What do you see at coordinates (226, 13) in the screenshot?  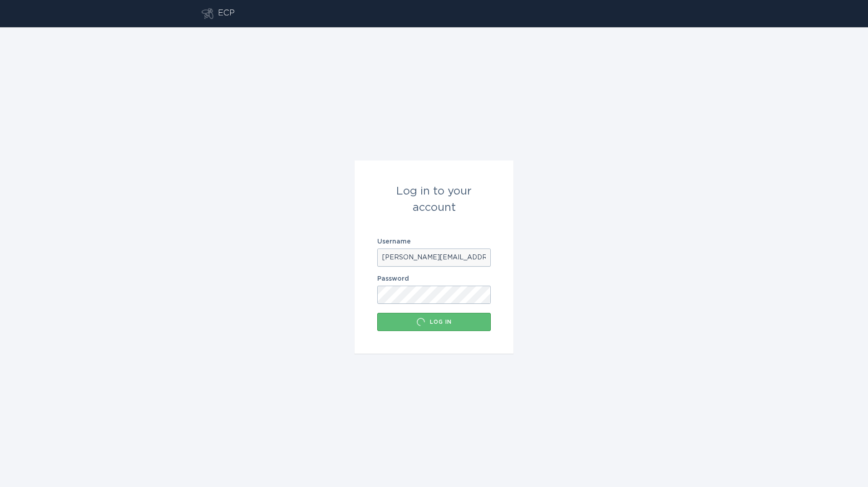 I see `div: ECP` at bounding box center [226, 13].